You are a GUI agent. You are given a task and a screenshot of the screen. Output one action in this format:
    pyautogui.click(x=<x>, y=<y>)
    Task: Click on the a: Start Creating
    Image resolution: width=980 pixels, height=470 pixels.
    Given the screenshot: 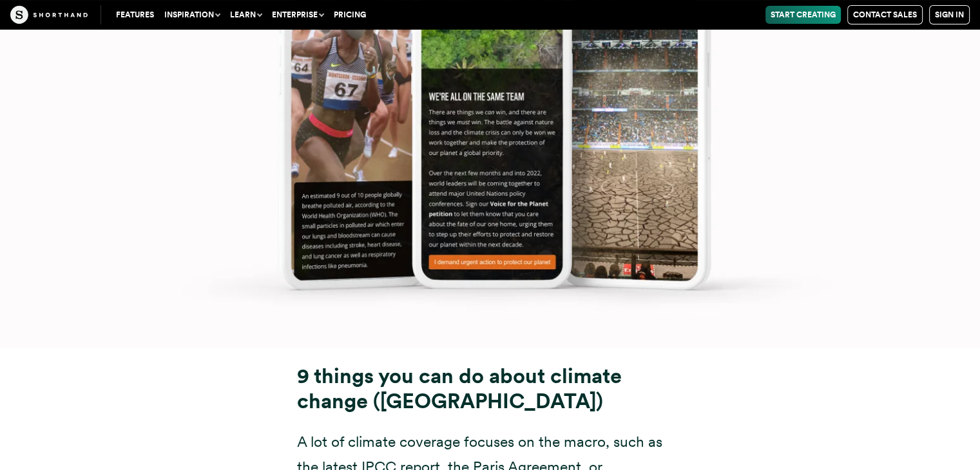 What is the action you would take?
    pyautogui.click(x=803, y=15)
    